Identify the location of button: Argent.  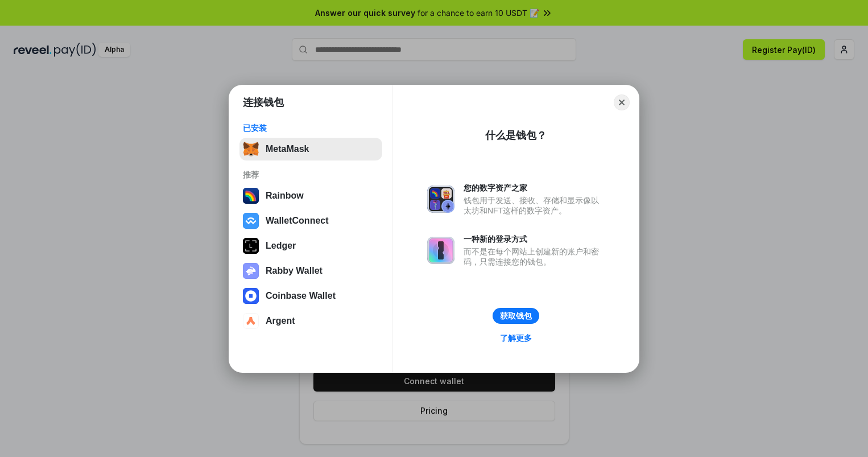
(311, 321).